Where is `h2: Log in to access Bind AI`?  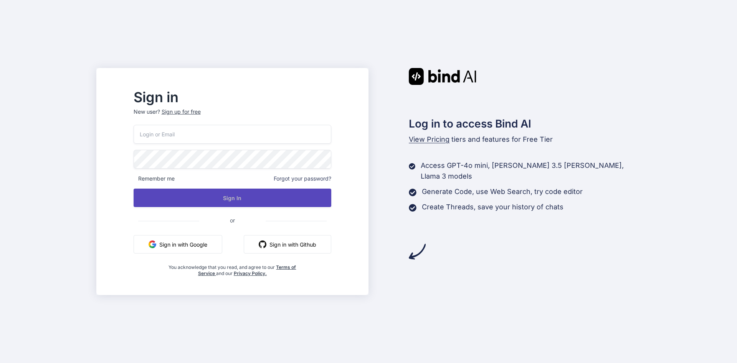 h2: Log in to access Bind AI is located at coordinates (525, 124).